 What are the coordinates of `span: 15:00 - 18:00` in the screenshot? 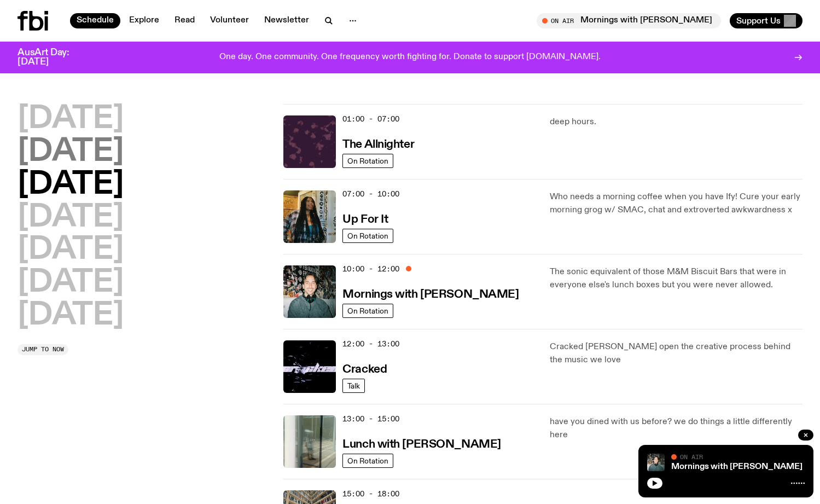 It's located at (371, 493).